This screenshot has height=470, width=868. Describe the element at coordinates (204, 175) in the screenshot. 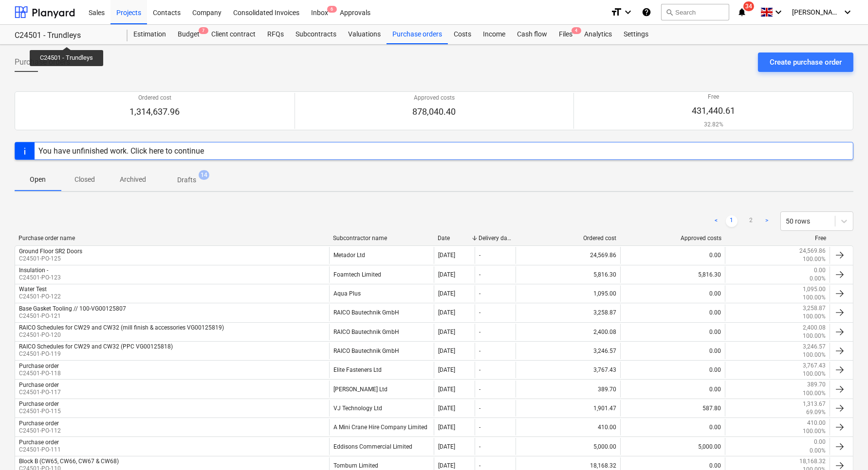

I see `span: 14` at that location.